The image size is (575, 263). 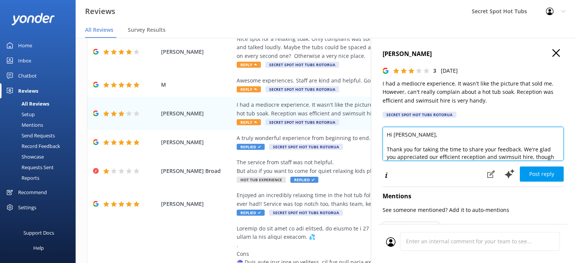 What do you see at coordinates (419, 115) in the screenshot?
I see `div: Secret Spot Hot Tubs Rotorua` at bounding box center [419, 115].